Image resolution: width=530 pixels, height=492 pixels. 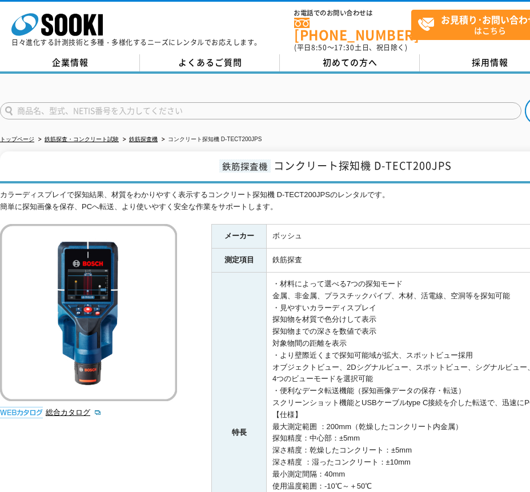 What do you see at coordinates (349, 63) in the screenshot?
I see `a: 初めての方へ` at bounding box center [349, 63].